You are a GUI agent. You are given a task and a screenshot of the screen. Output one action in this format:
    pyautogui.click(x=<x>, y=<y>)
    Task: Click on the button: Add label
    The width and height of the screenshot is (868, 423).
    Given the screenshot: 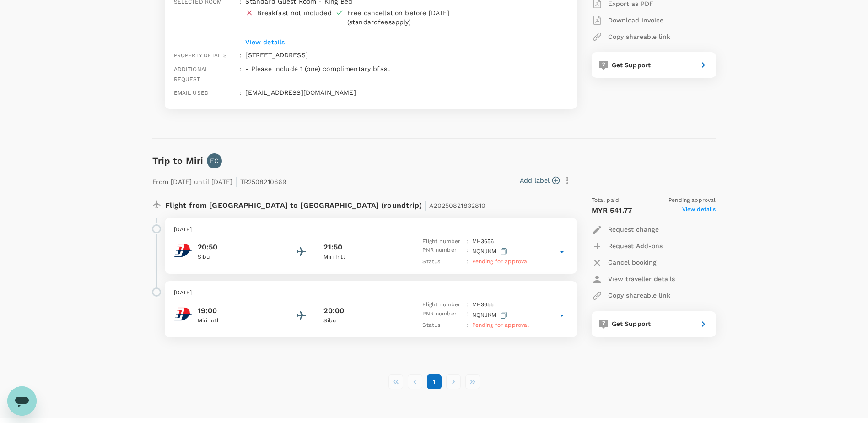 What is the action you would take?
    pyautogui.click(x=539, y=181)
    